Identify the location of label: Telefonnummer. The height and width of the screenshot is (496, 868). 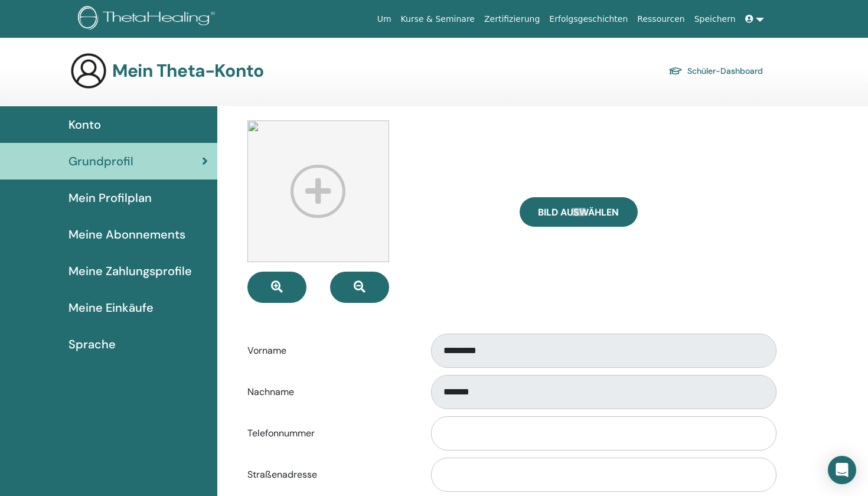
(329, 434).